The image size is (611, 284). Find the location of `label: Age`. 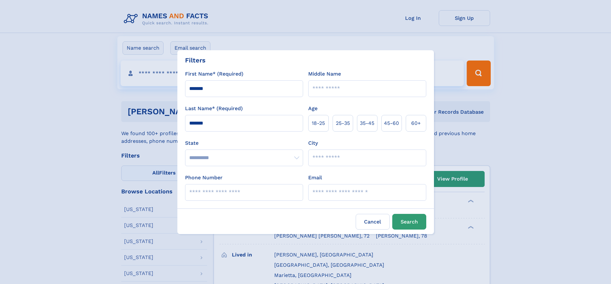

label: Age is located at coordinates (313, 109).